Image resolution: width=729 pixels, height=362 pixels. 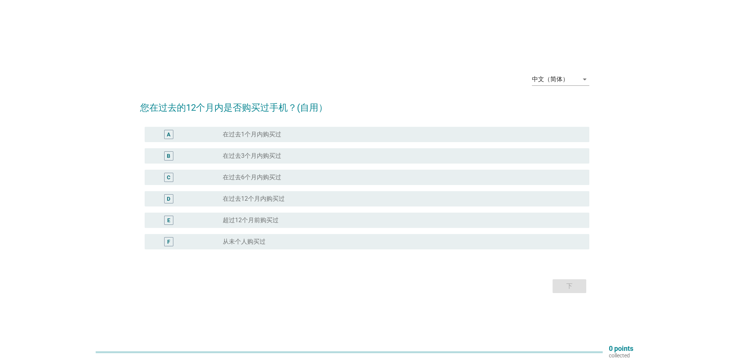 What do you see at coordinates (252, 134) in the screenshot?
I see `label: 在过去1个月内购买过` at bounding box center [252, 134].